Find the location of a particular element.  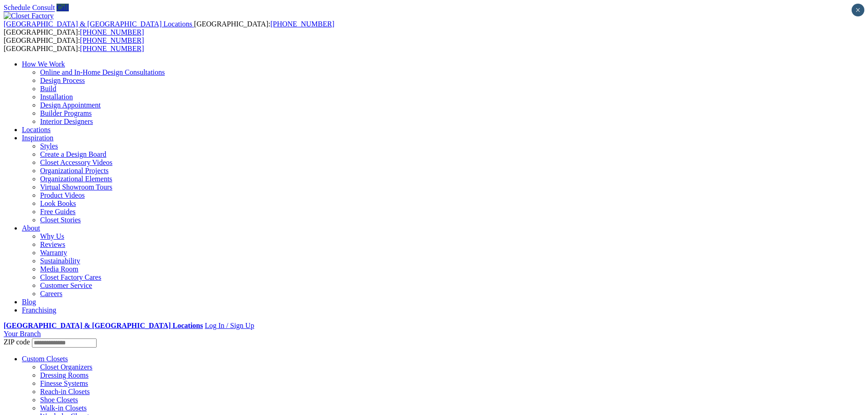

a: Dressing Rooms is located at coordinates (64, 375).